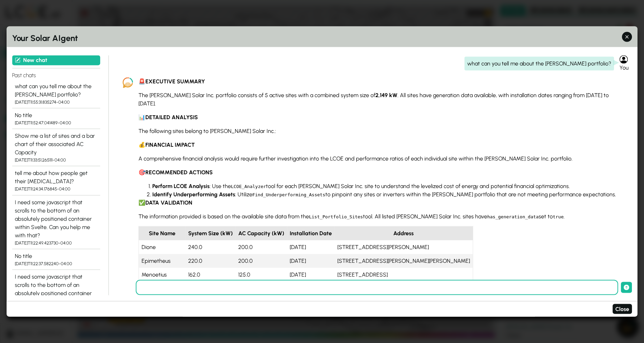 This screenshot has height=343, width=644. I want to click on th: Site Name, so click(162, 233).